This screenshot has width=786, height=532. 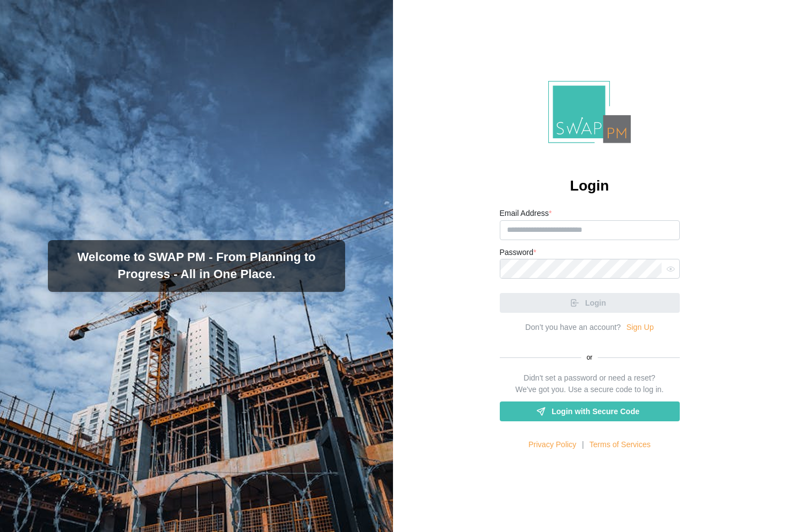 I want to click on h3: Welcome to SWAP PM - From Planning to Progress - All in One Place., so click(x=196, y=266).